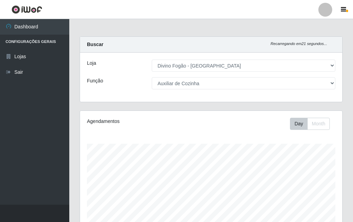 The height and width of the screenshot is (222, 353). I want to click on div: Agendamentos, so click(135, 121).